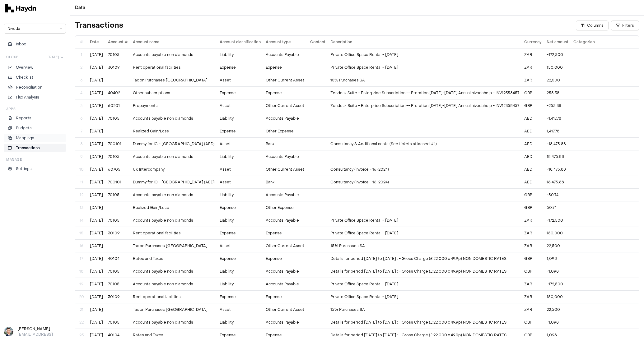 The width and height of the screenshot is (644, 341). What do you see at coordinates (35, 29) in the screenshot?
I see `span: Nivoda` at bounding box center [35, 29].